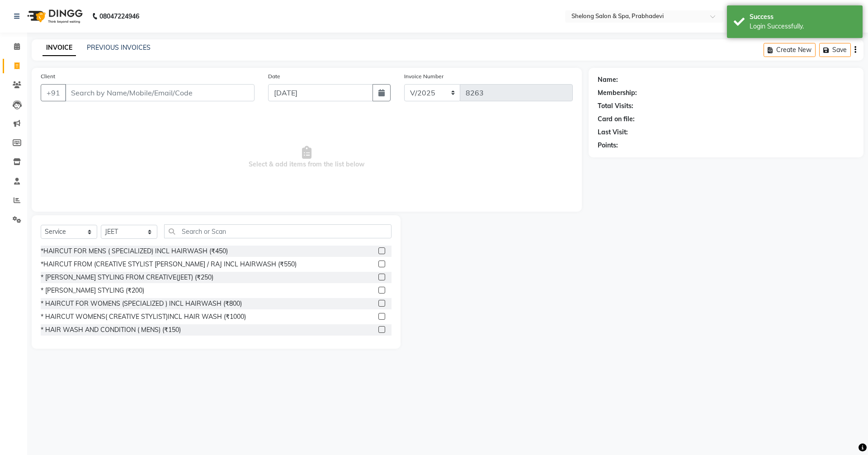 The width and height of the screenshot is (868, 455). Describe the element at coordinates (48, 76) in the screenshot. I see `label: Client` at that location.